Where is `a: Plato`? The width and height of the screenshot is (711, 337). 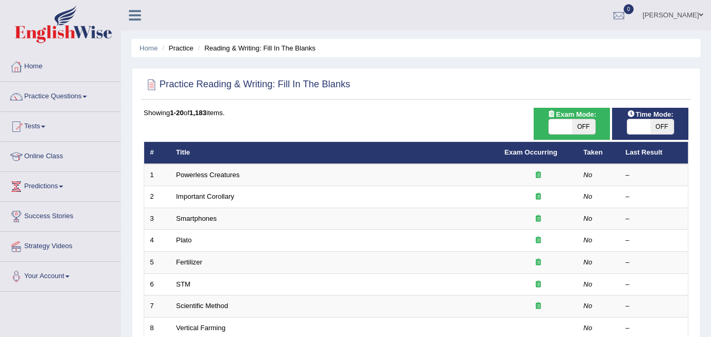
a: Plato is located at coordinates (184, 240).